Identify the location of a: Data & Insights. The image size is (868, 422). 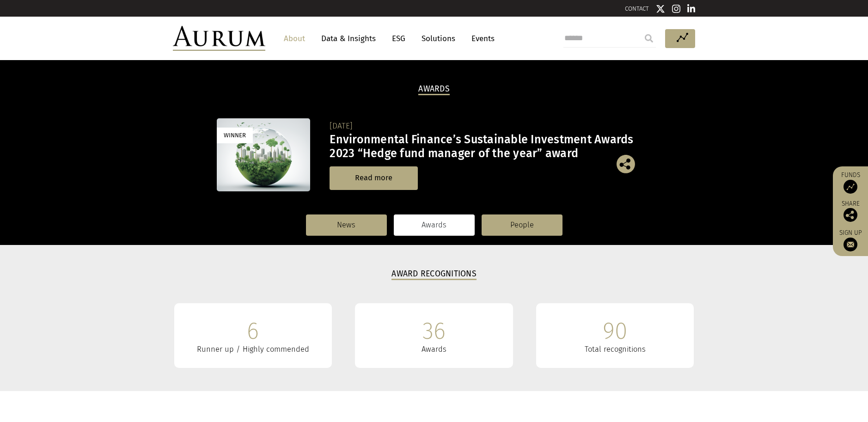
(348, 39).